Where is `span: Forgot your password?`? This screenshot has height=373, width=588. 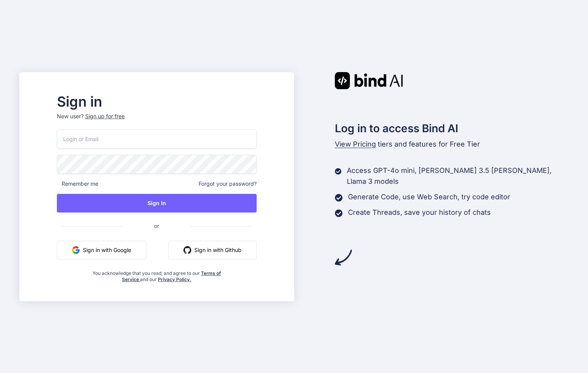
span: Forgot your password? is located at coordinates (228, 184).